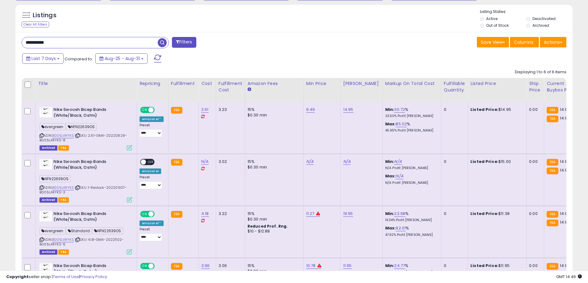 The width and height of the screenshot is (588, 283). Describe the element at coordinates (151, 162) in the screenshot. I see `span: OFF` at that location.